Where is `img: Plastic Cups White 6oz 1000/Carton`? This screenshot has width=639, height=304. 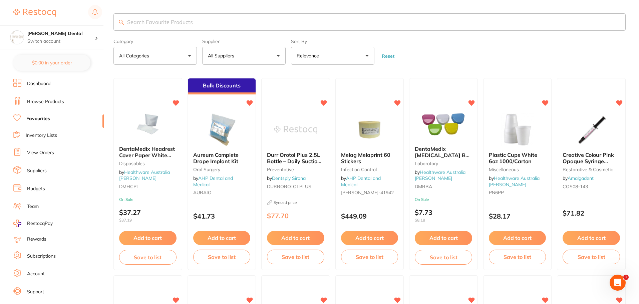
img: Plastic Cups White 6oz 1000/Carton is located at coordinates (518, 130).